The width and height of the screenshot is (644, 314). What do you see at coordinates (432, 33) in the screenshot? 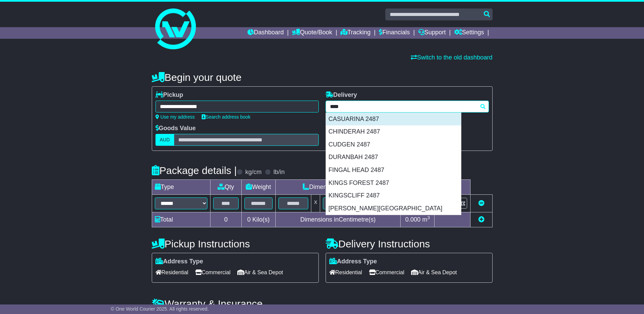
I see `a: Support` at bounding box center [432, 33].